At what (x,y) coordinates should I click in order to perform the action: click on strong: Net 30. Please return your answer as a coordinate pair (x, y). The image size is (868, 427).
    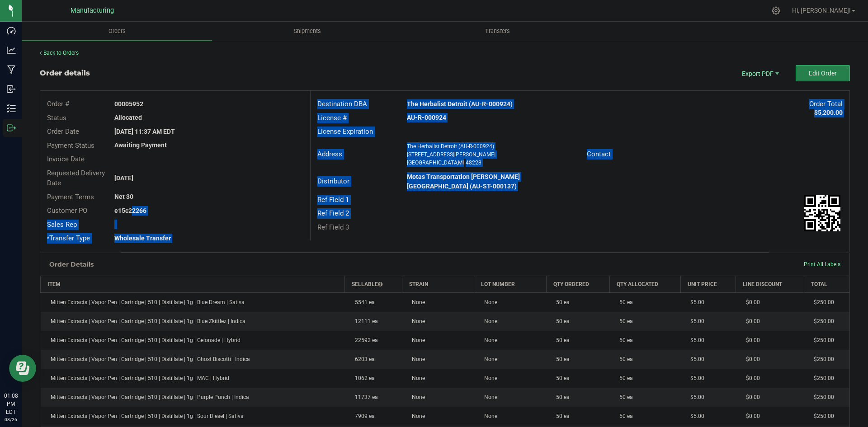
    Looking at the image, I should click on (123, 197).